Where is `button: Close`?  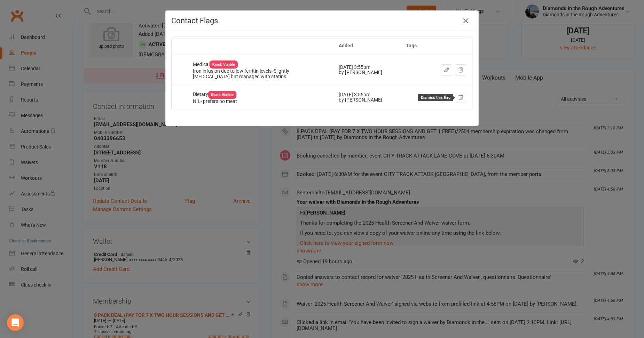 button: Close is located at coordinates (465, 21).